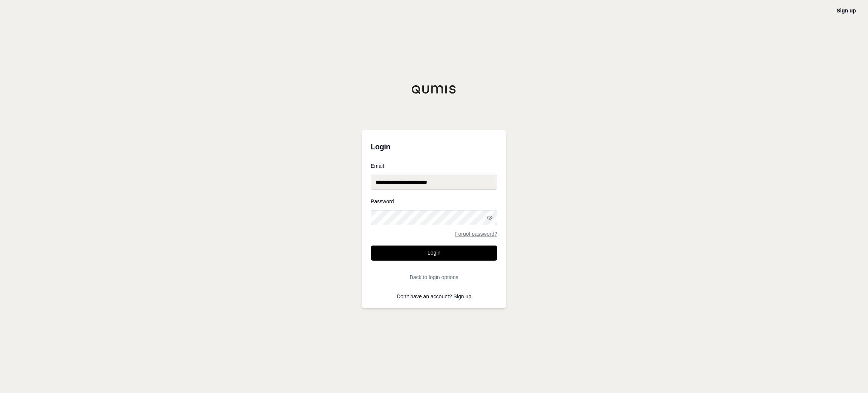 The image size is (868, 393). Describe the element at coordinates (476, 233) in the screenshot. I see `a: Forgot password?` at that location.